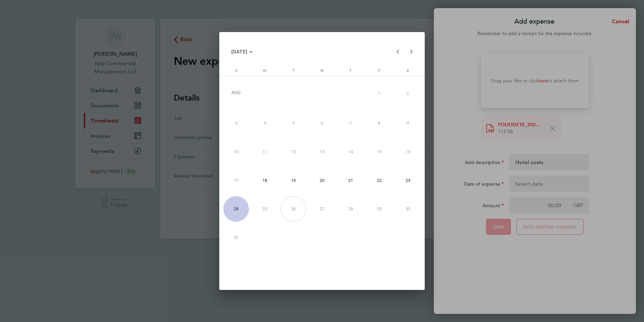 Image resolution: width=644 pixels, height=322 pixels. What do you see at coordinates (408, 123) in the screenshot?
I see `span: 9` at bounding box center [408, 123].